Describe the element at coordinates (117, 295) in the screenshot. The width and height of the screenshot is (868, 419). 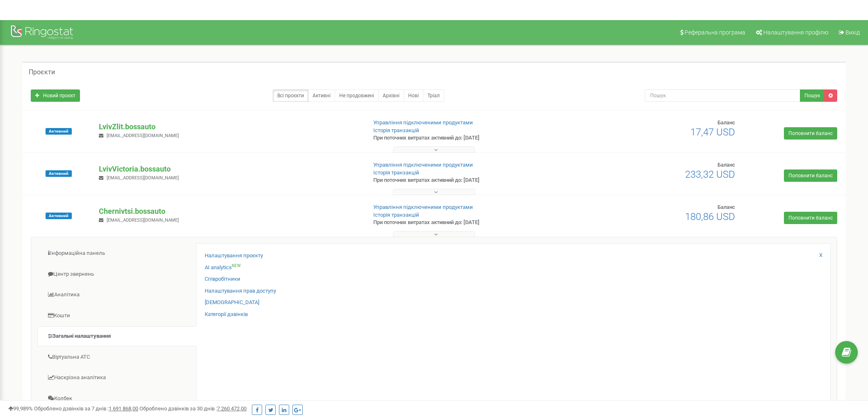
I see `a: Аналiтика` at that location.